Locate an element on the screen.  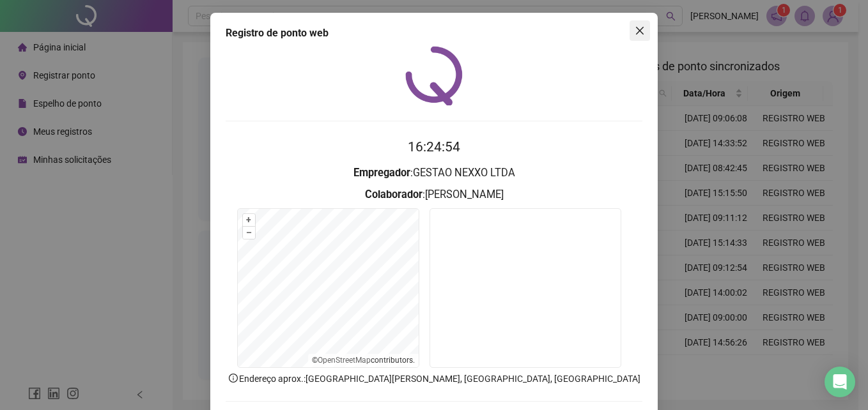
a: OpenStreetMap is located at coordinates (344, 361).